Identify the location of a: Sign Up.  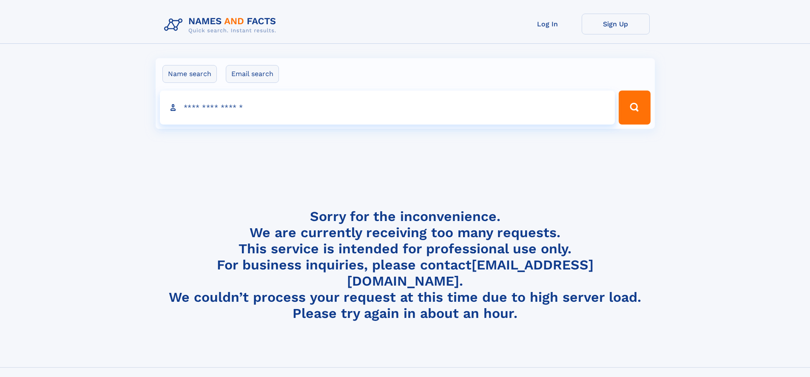
(615, 24).